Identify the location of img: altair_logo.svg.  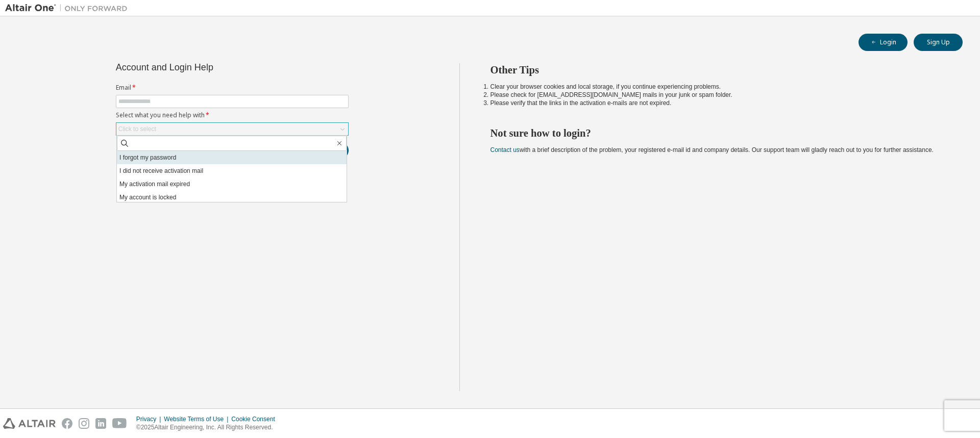
(29, 424).